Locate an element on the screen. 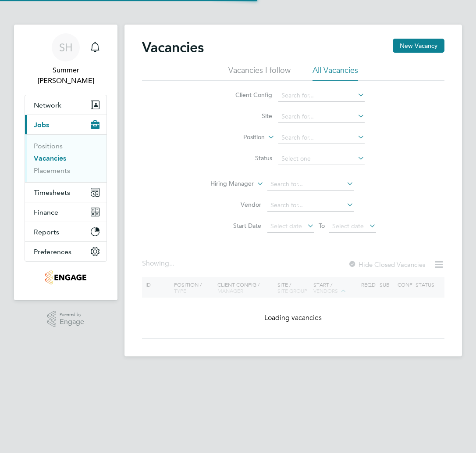  button: Finance is located at coordinates (66, 212).